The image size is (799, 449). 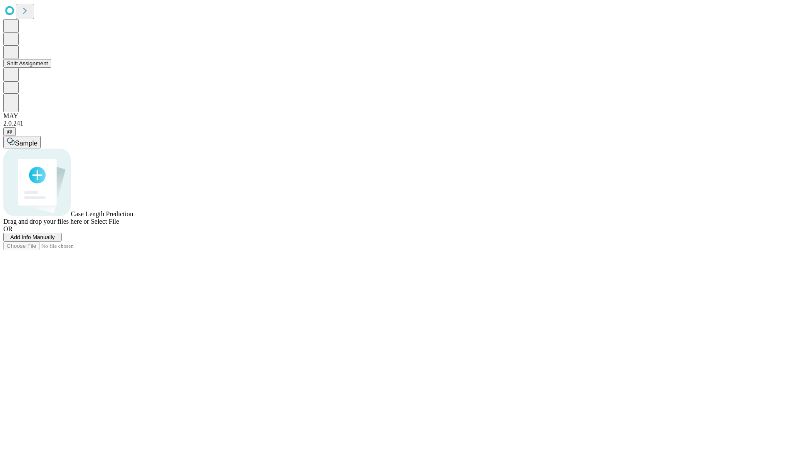 What do you see at coordinates (105, 221) in the screenshot?
I see `span: Select File` at bounding box center [105, 221].